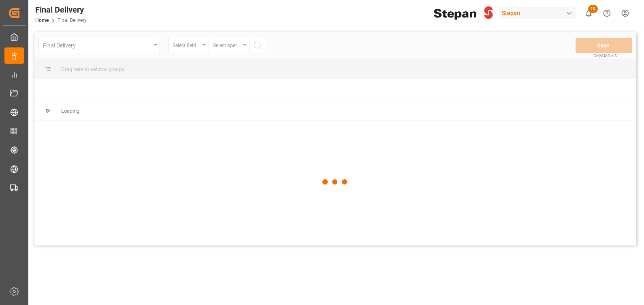  What do you see at coordinates (42, 20) in the screenshot?
I see `a: Home` at bounding box center [42, 20].